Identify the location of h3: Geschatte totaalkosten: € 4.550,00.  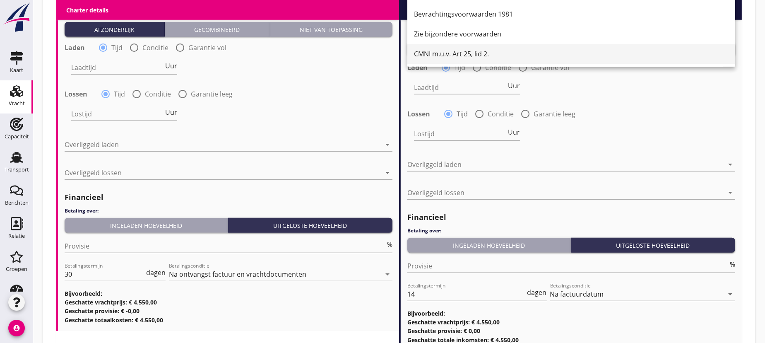
(229, 320).